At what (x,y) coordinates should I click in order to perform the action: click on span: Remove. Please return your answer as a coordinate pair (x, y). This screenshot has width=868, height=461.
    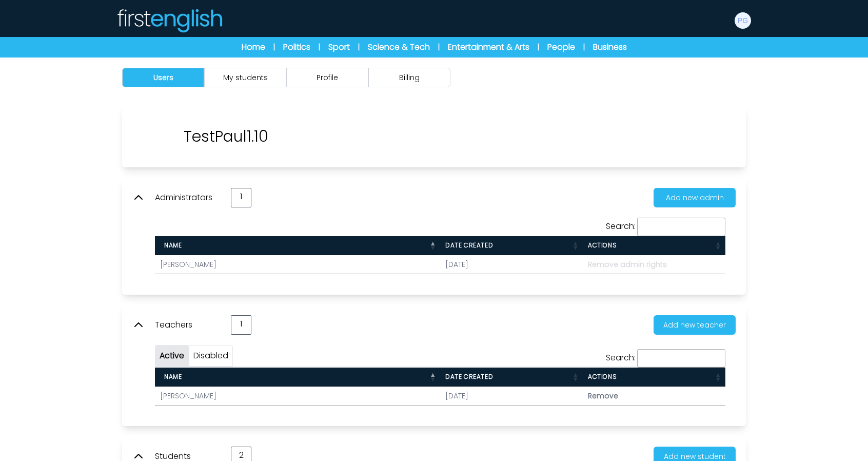
    Looking at the image, I should click on (603, 396).